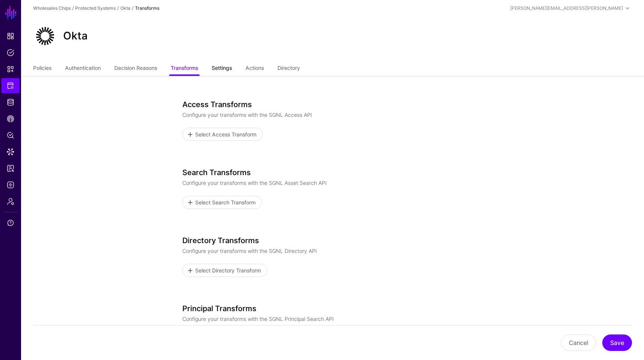 Image resolution: width=644 pixels, height=360 pixels. Describe the element at coordinates (579, 343) in the screenshot. I see `button: Cancel` at that location.